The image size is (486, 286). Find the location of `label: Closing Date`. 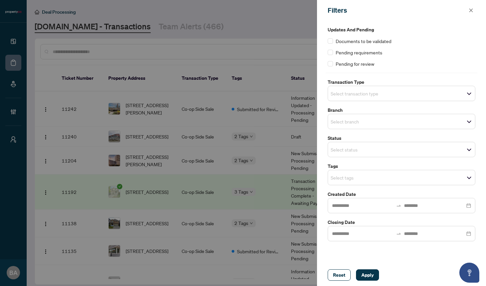

label: Closing Date is located at coordinates (402, 222).